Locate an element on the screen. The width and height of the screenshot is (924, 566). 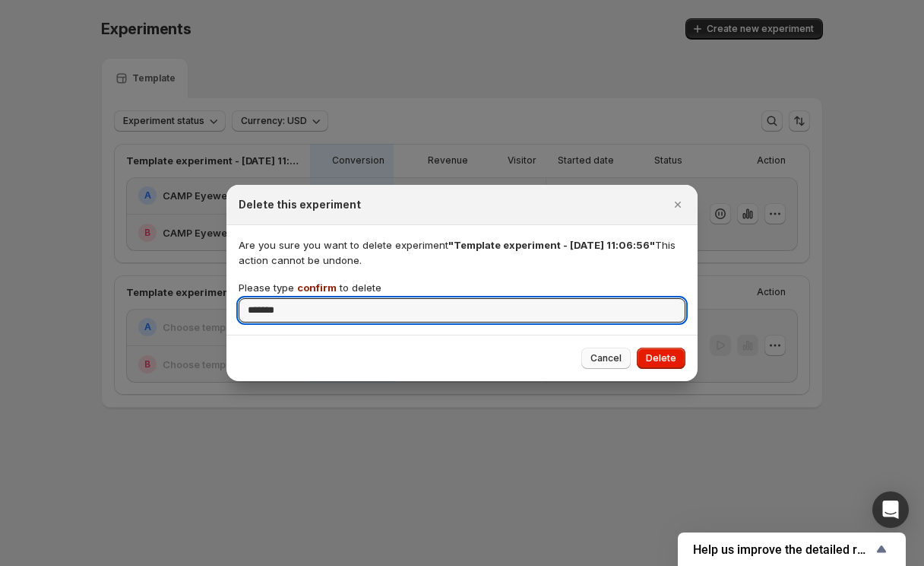
span: Help us improve the detailed report for A/B campaigns is located at coordinates (783, 549).